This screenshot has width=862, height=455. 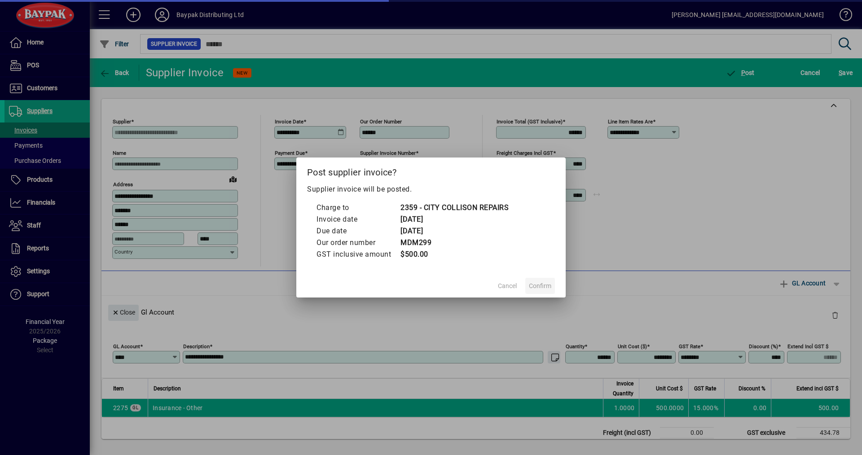 I want to click on td: Due date, so click(x=358, y=231).